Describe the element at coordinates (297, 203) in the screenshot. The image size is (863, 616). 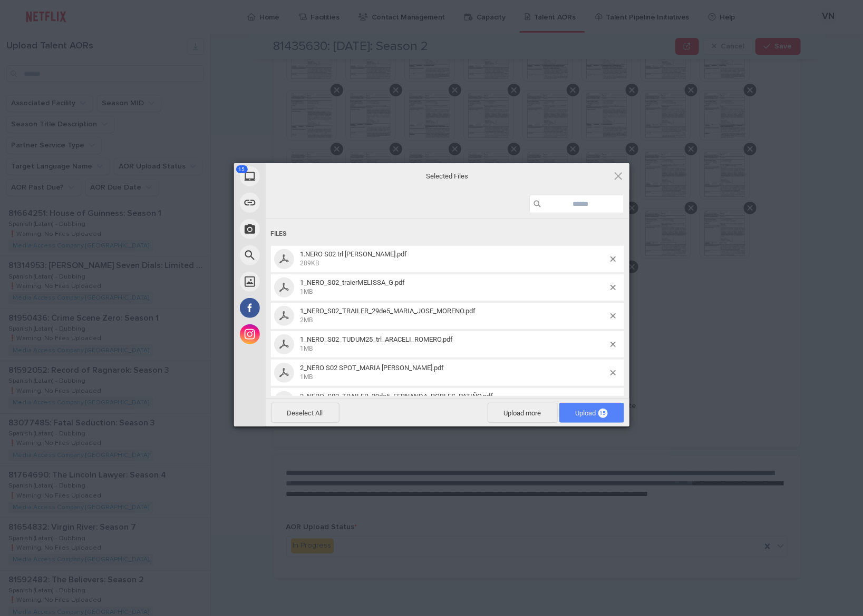
I see `div: Link (URL)` at that location.